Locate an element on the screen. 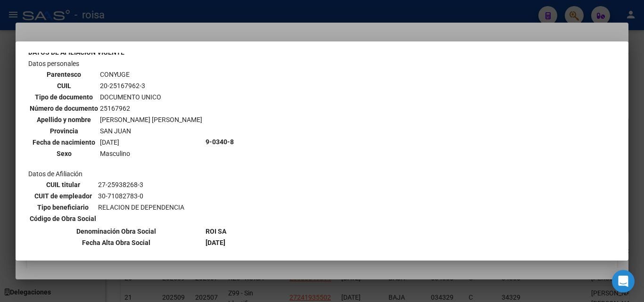 The width and height of the screenshot is (644, 302). td: Masculino is located at coordinates (151, 154).